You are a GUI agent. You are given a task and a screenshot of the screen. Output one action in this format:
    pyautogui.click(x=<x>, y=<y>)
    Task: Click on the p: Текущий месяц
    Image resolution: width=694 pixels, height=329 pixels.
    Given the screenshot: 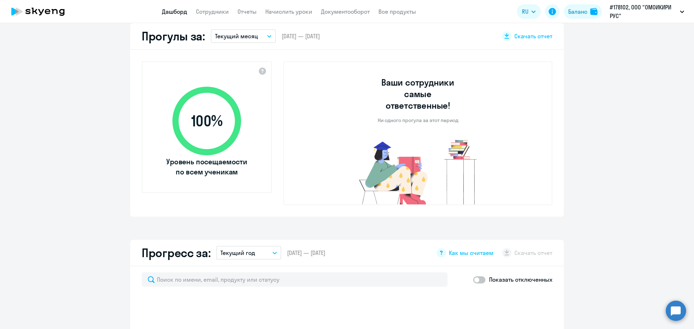 What is the action you would take?
    pyautogui.click(x=236, y=36)
    